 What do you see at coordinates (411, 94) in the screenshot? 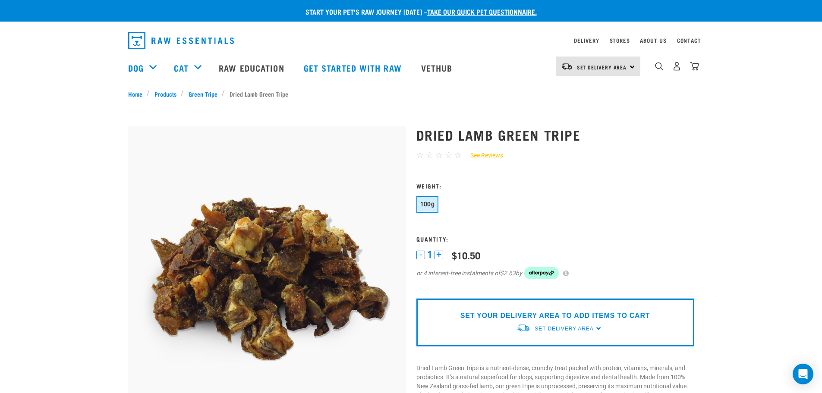
I see `nav: breadcrumbs` at bounding box center [411, 94].